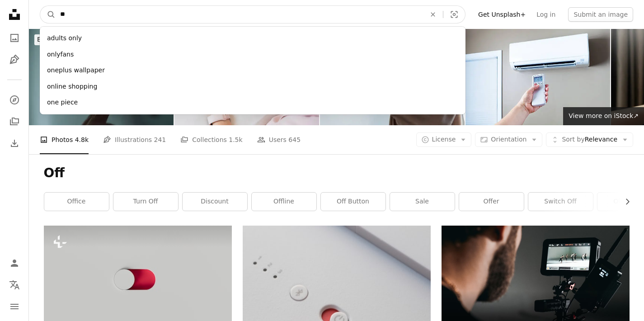  What do you see at coordinates (454, 14) in the screenshot?
I see `button: Visual search` at bounding box center [454, 14].